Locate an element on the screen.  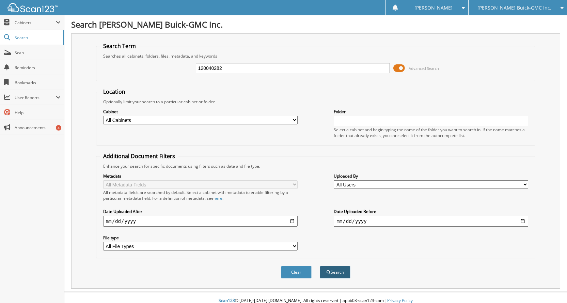
label: Folder is located at coordinates (431, 111).